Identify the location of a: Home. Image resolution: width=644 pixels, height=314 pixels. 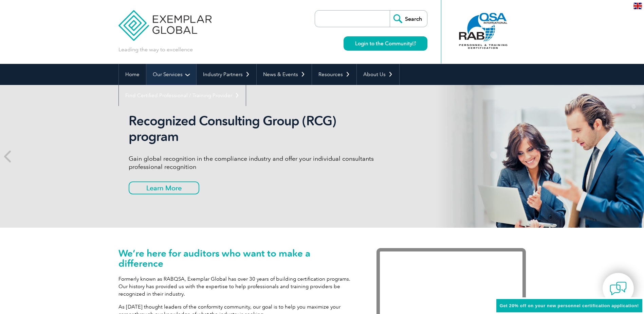
(132, 75).